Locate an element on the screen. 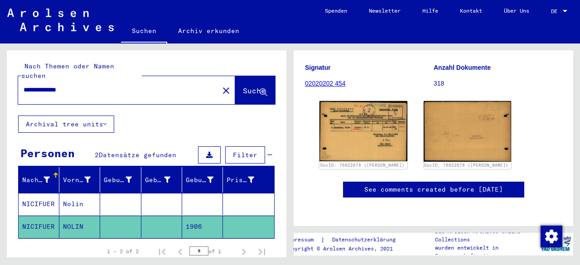  button: Last page is located at coordinates (262, 251).